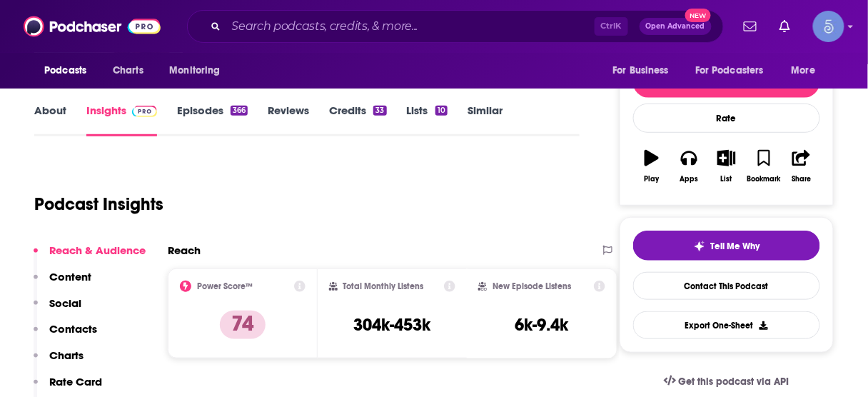 The width and height of the screenshot is (868, 397). What do you see at coordinates (239, 111) in the screenshot?
I see `div: 366` at bounding box center [239, 111].